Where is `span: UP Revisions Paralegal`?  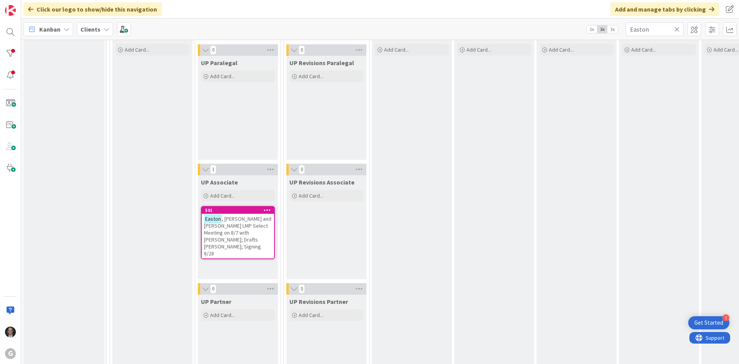 span: UP Revisions Paralegal is located at coordinates (322, 63).